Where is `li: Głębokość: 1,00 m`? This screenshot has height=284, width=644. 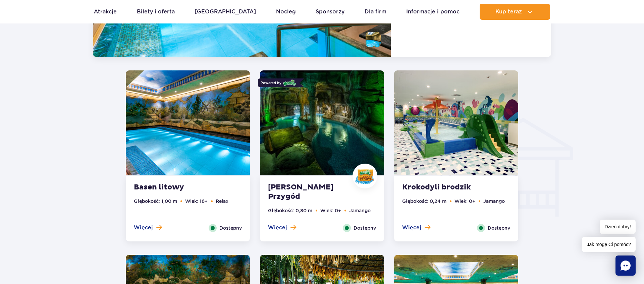 li: Głębokość: 1,00 m is located at coordinates (156, 201).